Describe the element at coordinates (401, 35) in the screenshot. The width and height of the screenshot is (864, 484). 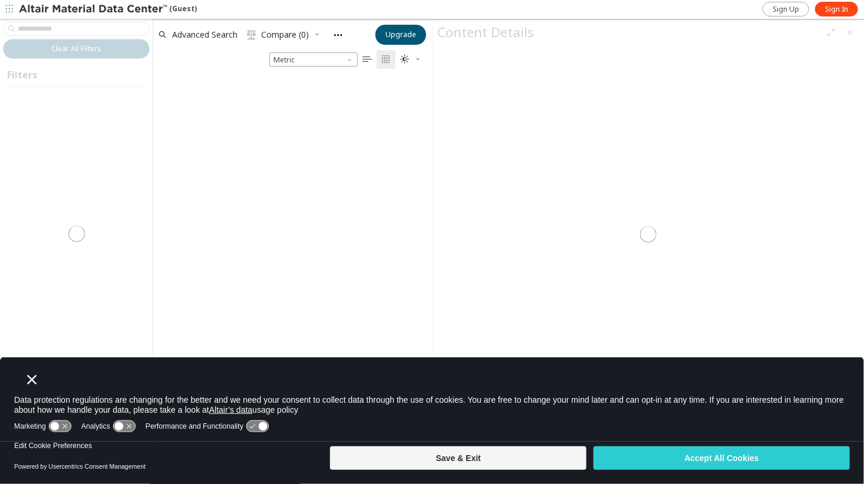
I see `button: Upgrade` at that location.